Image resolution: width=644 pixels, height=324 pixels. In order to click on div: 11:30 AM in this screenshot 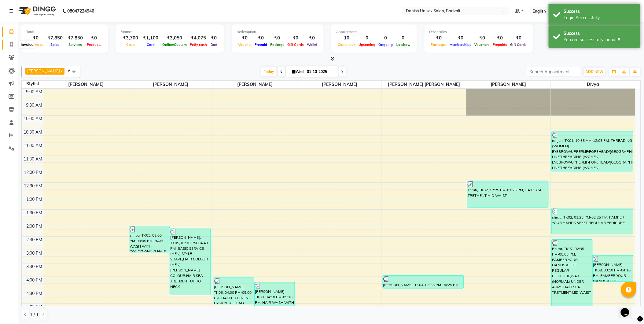, I will do `click(33, 159)`.